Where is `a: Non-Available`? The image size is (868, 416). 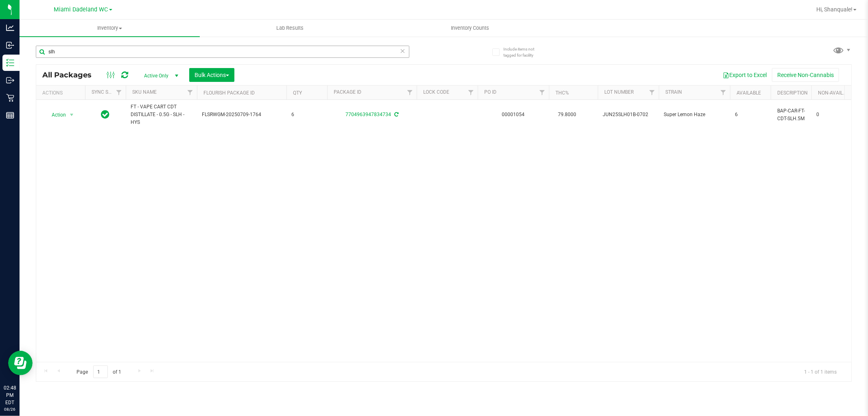
a: Non-Available is located at coordinates (836, 93).